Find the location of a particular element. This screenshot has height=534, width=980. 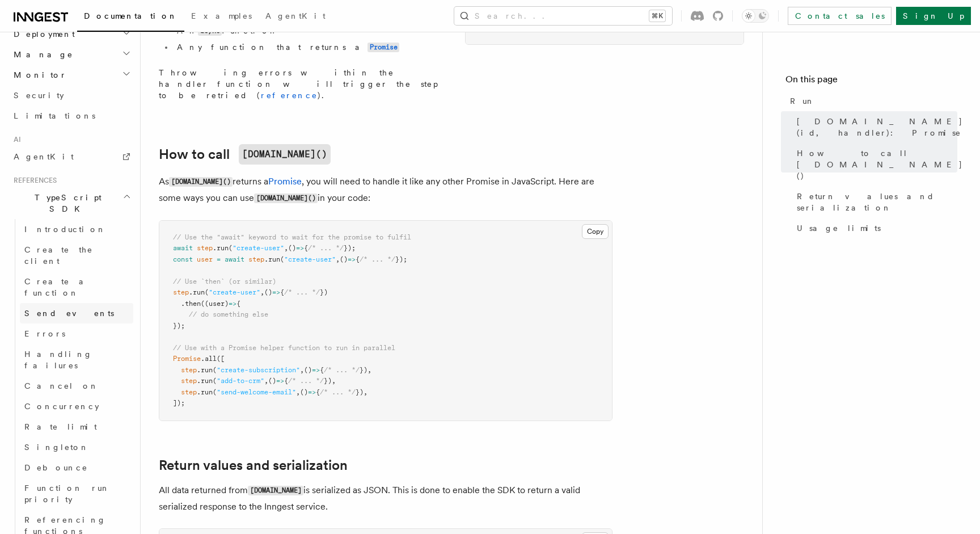

a: Return values and serialization is located at coordinates (875, 202).